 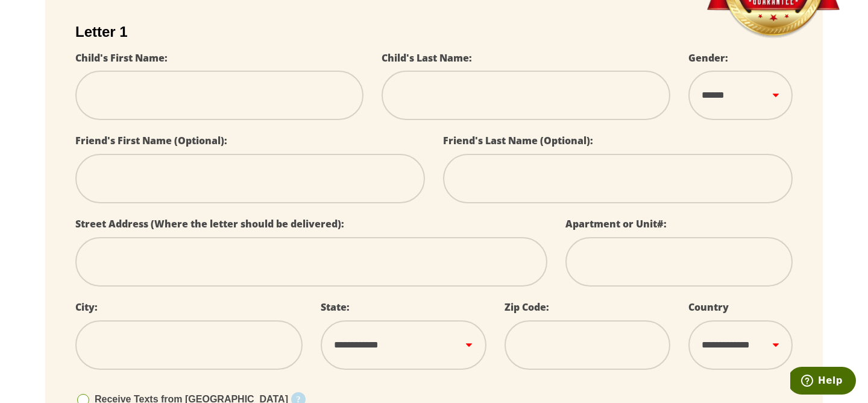 I want to click on span: Help, so click(x=40, y=14).